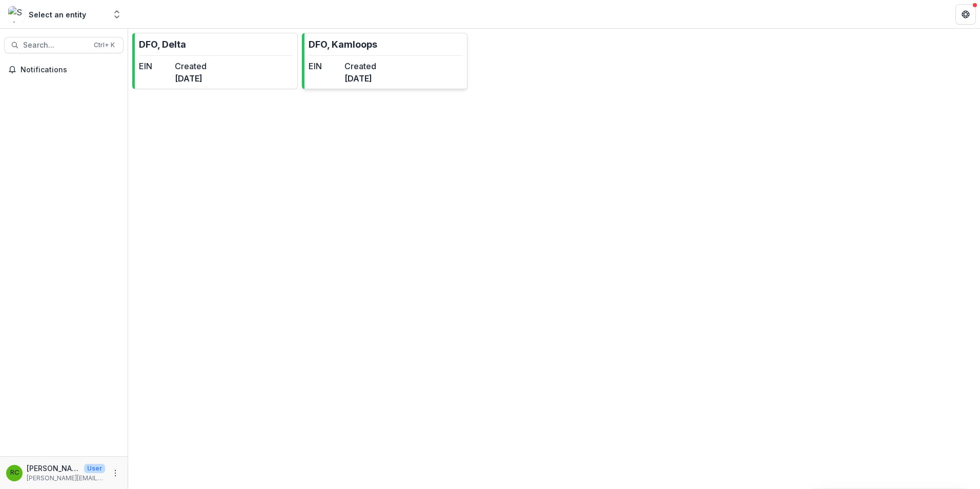 The width and height of the screenshot is (980, 489). What do you see at coordinates (57, 15) in the screenshot?
I see `div: Select an entity` at bounding box center [57, 15].